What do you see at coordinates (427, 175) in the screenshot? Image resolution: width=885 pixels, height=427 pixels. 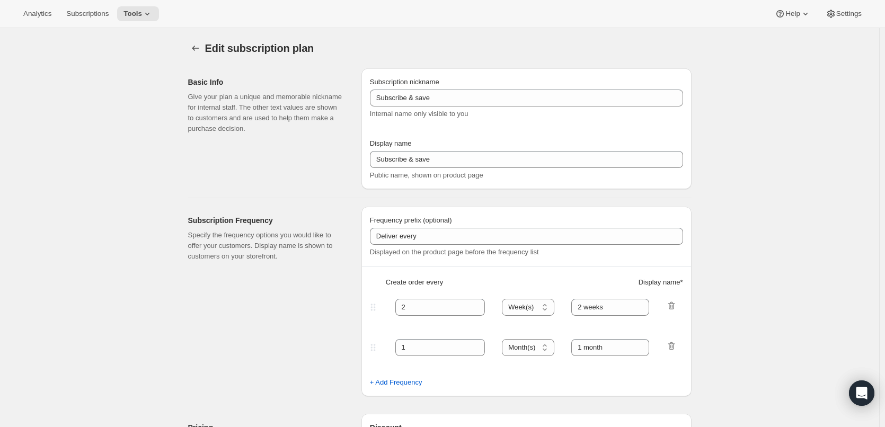 I see `span: Public name, shown on product page` at bounding box center [427, 175].